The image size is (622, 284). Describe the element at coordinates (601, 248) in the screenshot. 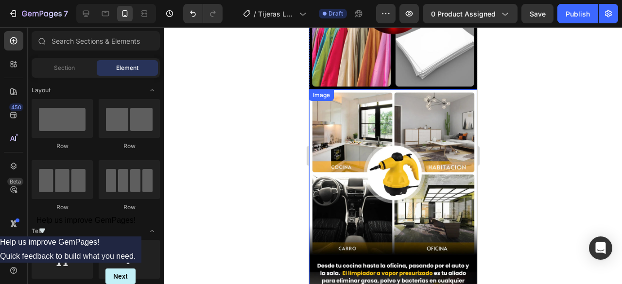

I see `div: Open Intercom Messenger` at that location.